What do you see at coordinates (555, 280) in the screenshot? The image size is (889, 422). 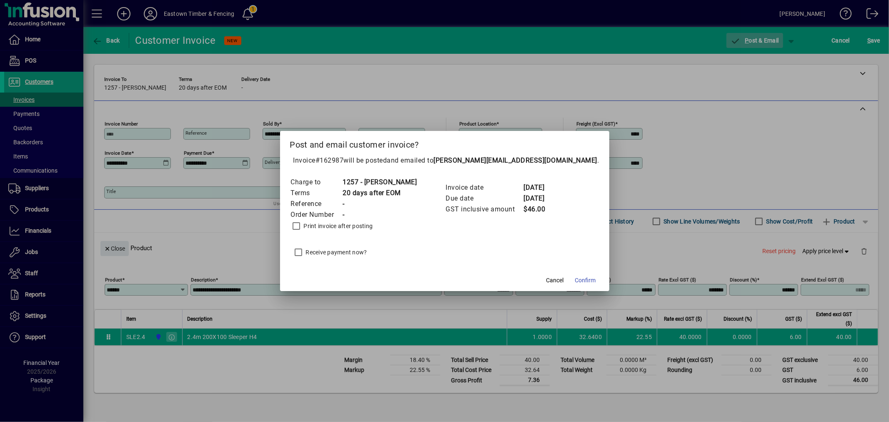 I see `button: Cancel` at bounding box center [555, 280].